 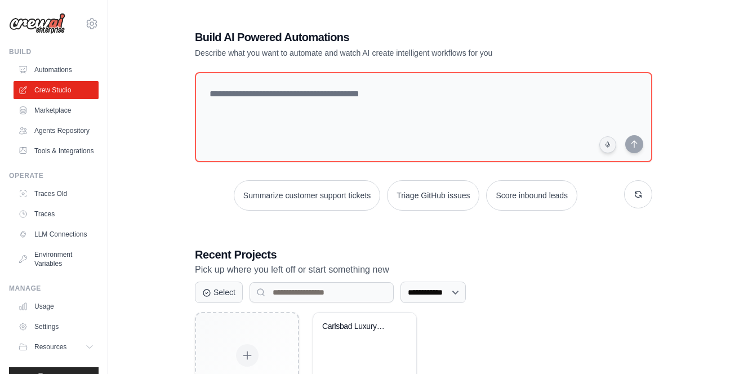 I want to click on p: Describe what you want to automate and watch AI create intelligent workflows for you, so click(x=384, y=53).